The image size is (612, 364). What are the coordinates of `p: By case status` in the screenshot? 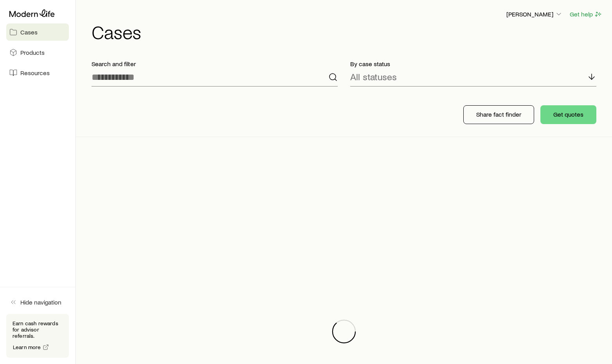 It's located at (473, 64).